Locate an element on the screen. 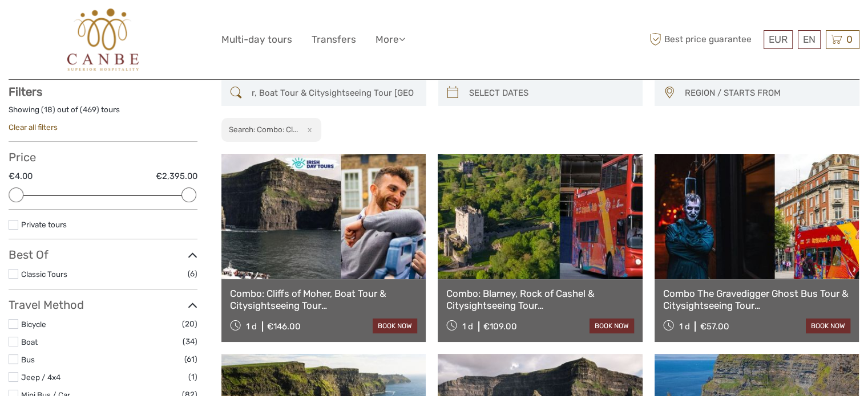  strong: Filters is located at coordinates (25, 92).